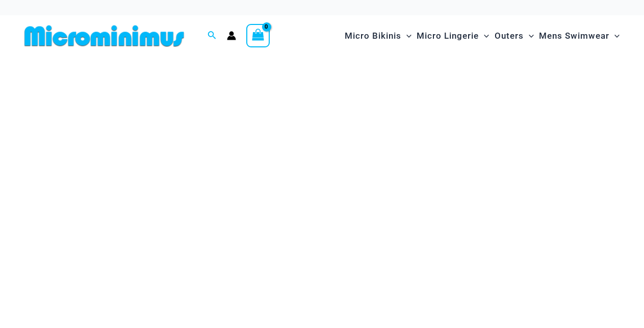 Image resolution: width=644 pixels, height=328 pixels. Describe the element at coordinates (575, 36) in the screenshot. I see `span: Mens Swimwear` at that location.